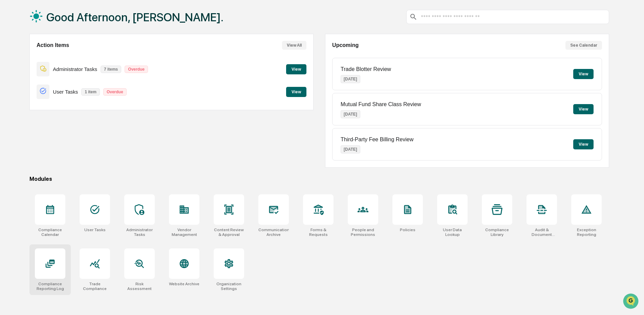 The width and height of the screenshot is (644, 315). What do you see at coordinates (229, 232) in the screenshot?
I see `div: Content Review & Approval` at bounding box center [229, 232].